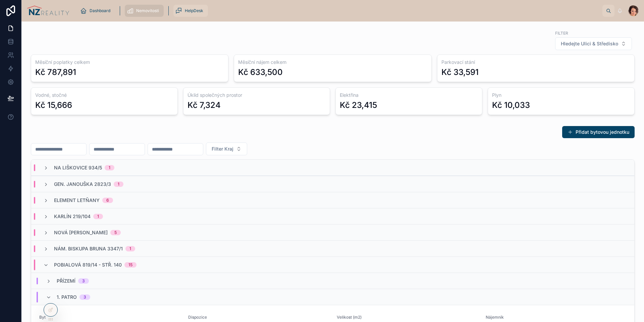  I want to click on a: Dashboard, so click(97, 11).